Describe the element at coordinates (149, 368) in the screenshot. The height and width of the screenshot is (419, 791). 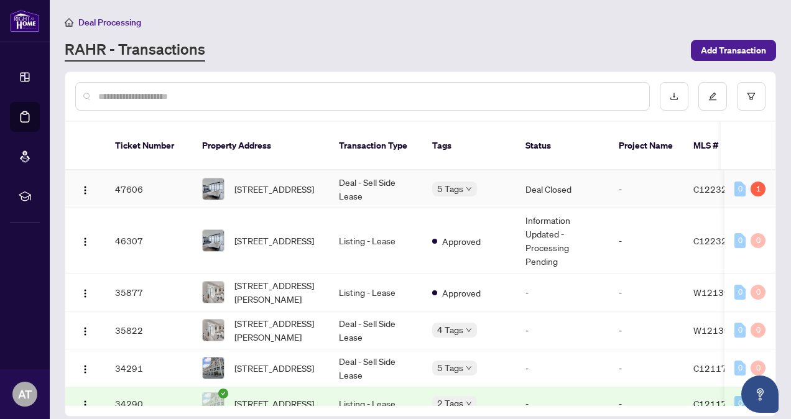
I see `td: 34291` at that location.